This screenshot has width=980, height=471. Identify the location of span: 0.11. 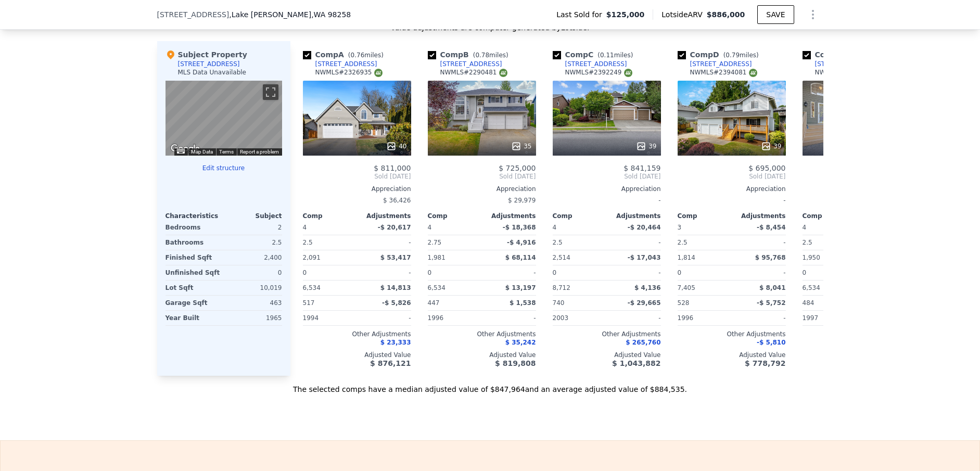
(607, 55).